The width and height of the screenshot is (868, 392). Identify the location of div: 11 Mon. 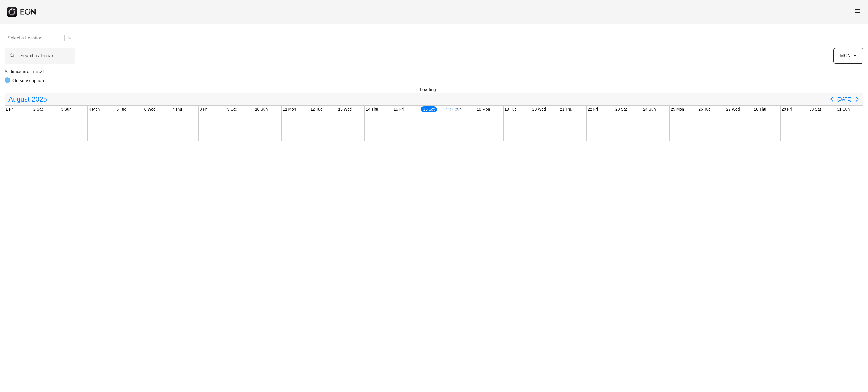
(290, 109).